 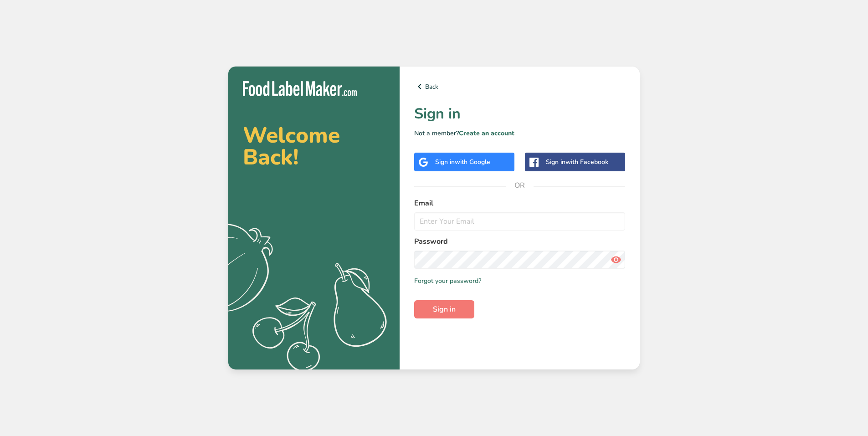 I want to click on span: Sign in, so click(x=444, y=309).